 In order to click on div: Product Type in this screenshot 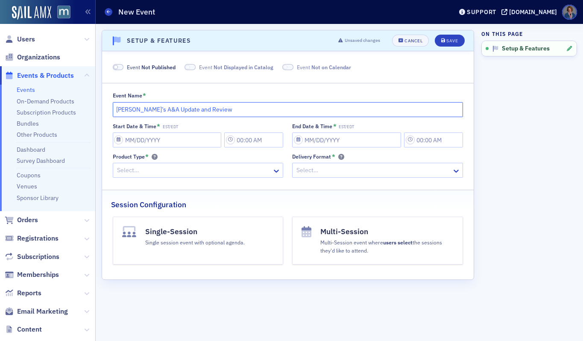, I will do `click(129, 156)`.